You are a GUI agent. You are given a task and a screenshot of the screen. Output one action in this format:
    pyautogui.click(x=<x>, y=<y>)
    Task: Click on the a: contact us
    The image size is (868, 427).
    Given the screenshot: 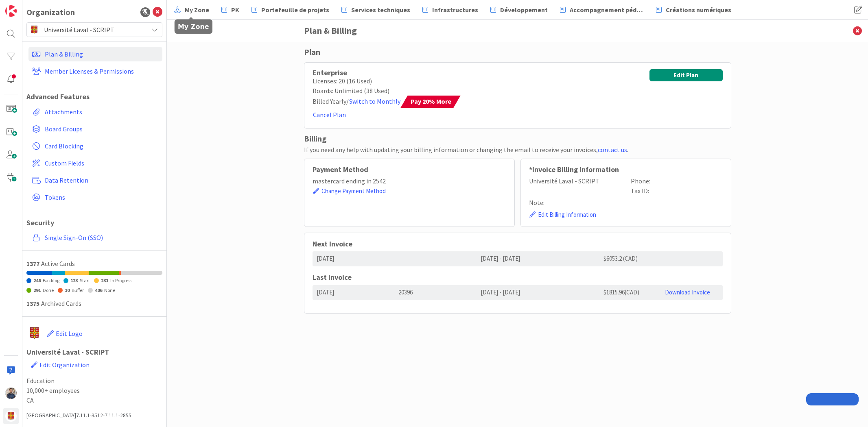 What is the action you would take?
    pyautogui.click(x=613, y=149)
    